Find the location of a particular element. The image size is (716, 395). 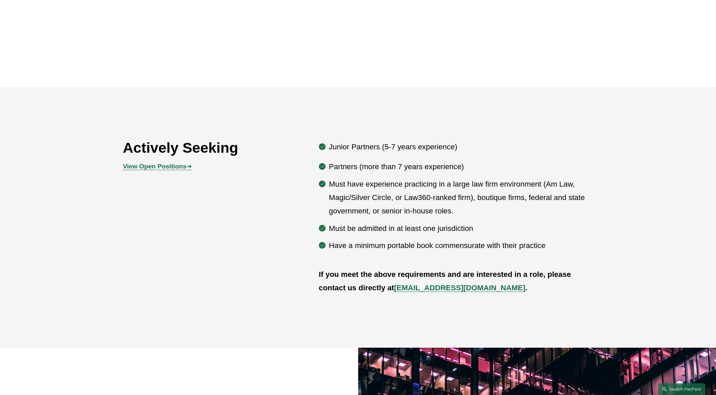

strong: View Open Positions is located at coordinates (155, 166).